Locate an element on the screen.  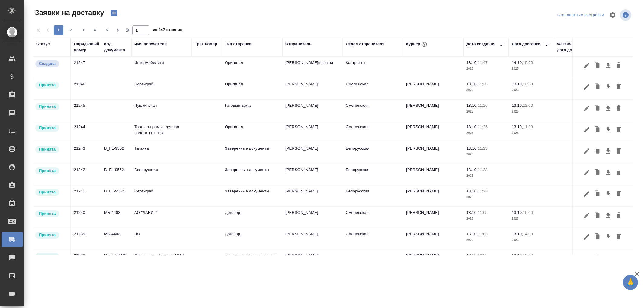
p: 10:55 is located at coordinates (482, 255).